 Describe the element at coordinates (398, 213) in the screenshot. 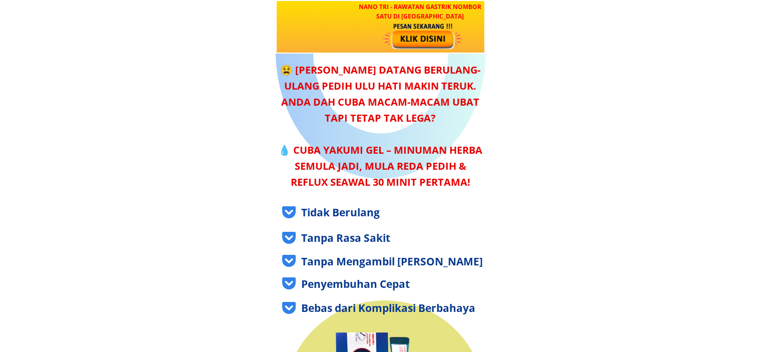

I see `div: Tidak Berulang` at that location.